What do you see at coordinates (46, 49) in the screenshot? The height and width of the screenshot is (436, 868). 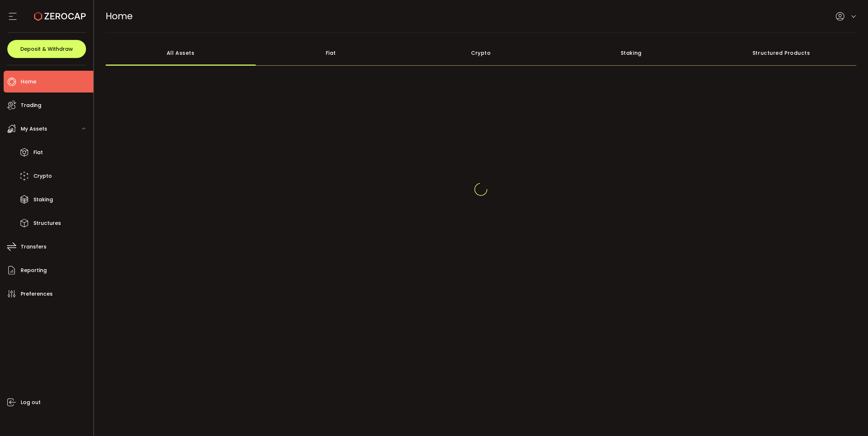 I see `span: Deposit & Withdraw` at bounding box center [46, 49].